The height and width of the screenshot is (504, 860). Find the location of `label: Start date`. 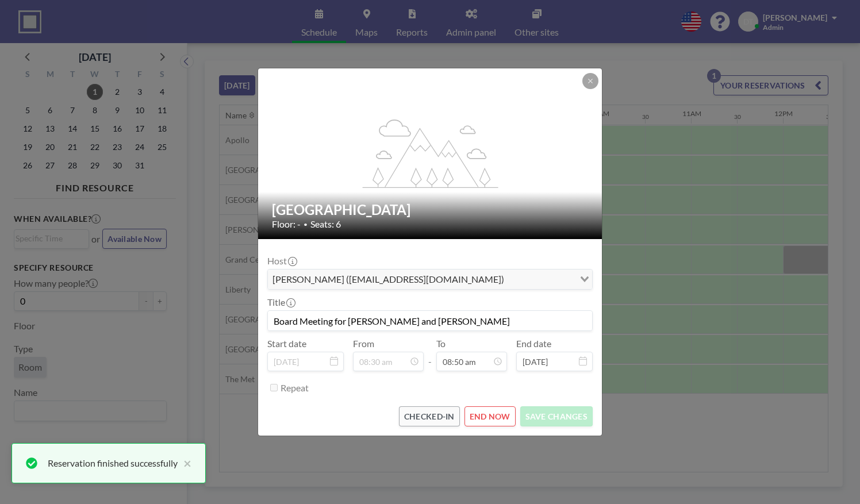

label: Start date is located at coordinates (287, 344).